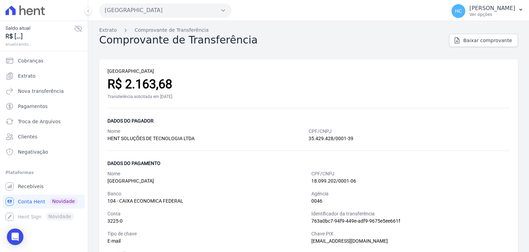  I want to click on div: Conta, so click(207, 213).